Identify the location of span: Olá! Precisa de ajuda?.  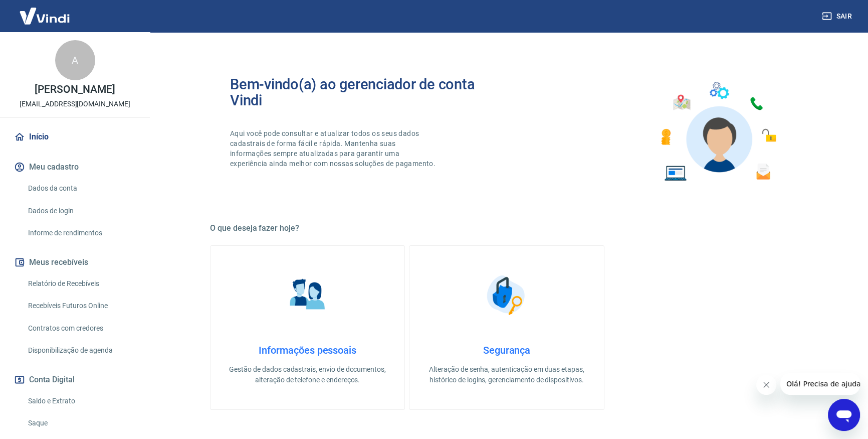
(45, 11).